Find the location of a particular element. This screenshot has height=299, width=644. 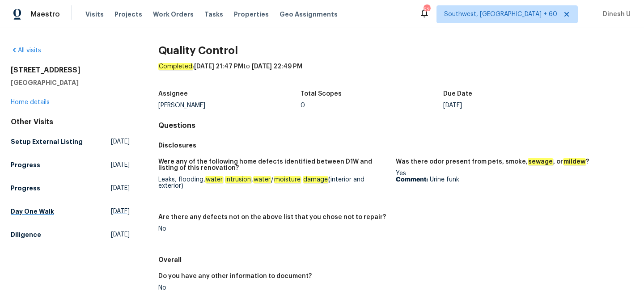

span: Projects is located at coordinates (128, 14).